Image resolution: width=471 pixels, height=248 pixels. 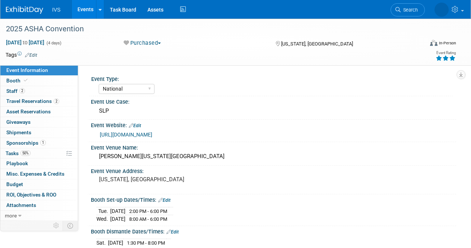 I want to click on span: 2:00 PM - 6:00 PM, so click(x=148, y=211).